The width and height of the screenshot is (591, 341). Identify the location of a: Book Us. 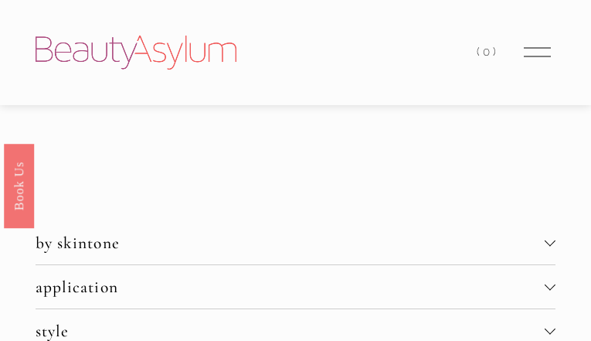
(19, 185).